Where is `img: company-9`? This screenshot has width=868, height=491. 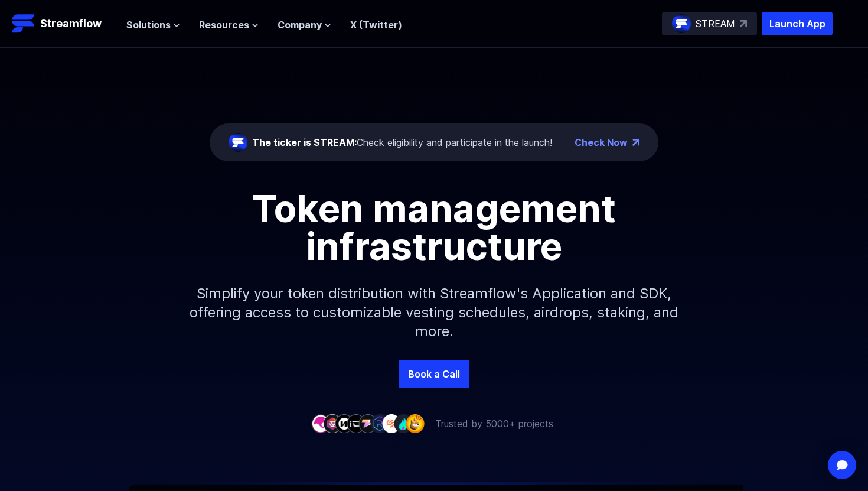 img: company-9 is located at coordinates (415, 422).